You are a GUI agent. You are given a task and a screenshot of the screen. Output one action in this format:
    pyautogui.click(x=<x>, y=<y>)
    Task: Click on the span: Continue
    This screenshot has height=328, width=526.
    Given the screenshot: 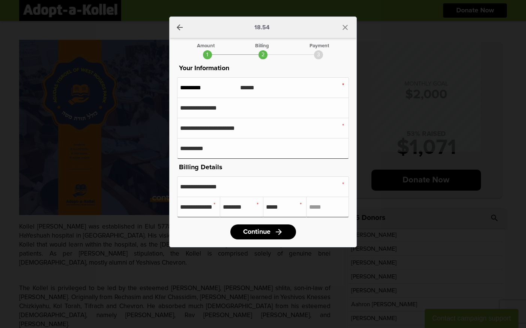 What is the action you would take?
    pyautogui.click(x=256, y=232)
    